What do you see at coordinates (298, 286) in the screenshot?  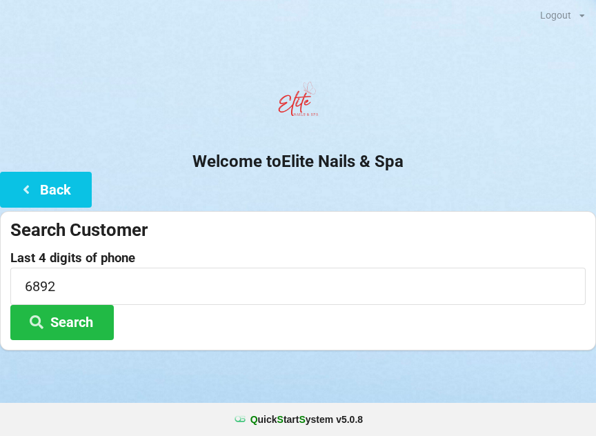 I see `input: 0000` at bounding box center [298, 286].